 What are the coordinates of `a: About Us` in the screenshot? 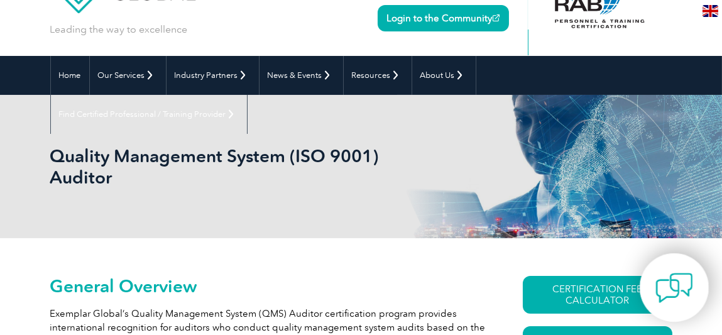 It's located at (443, 75).